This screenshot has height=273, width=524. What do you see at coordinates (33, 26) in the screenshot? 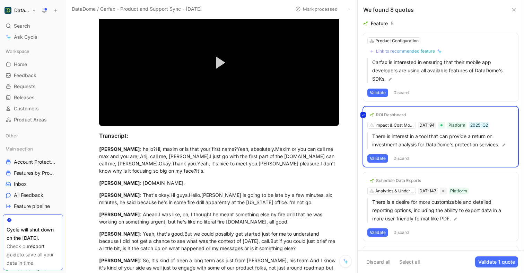
I see `div: Search` at bounding box center [33, 26].